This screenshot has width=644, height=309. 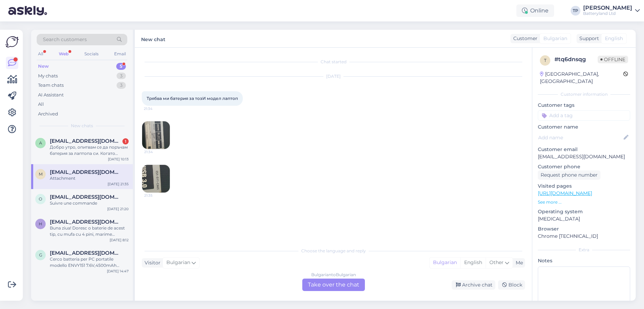 I want to click on span: Other, so click(x=496, y=262).